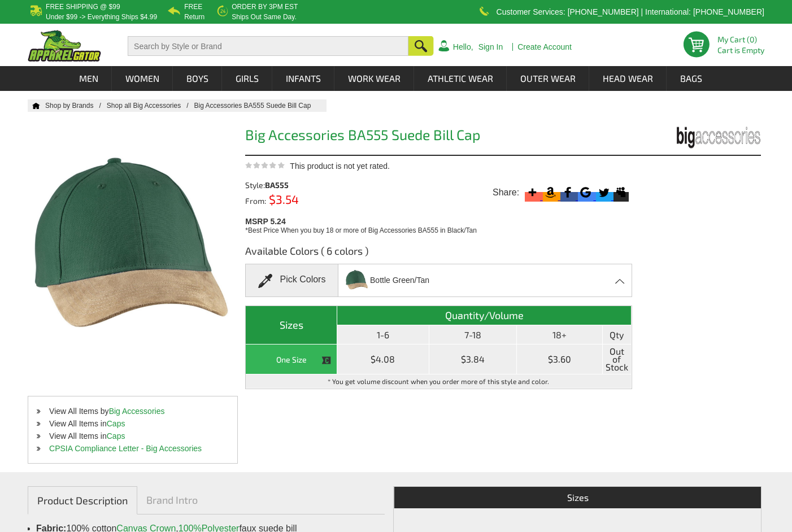  I want to click on a: Big Accessories, so click(137, 411).